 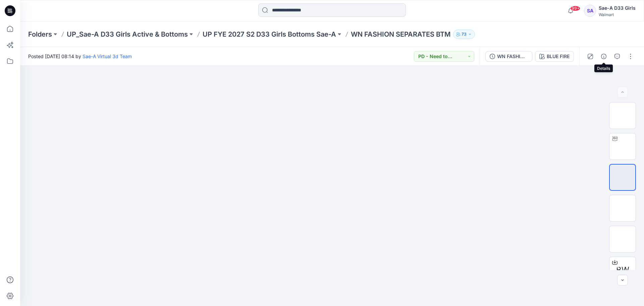 I want to click on p: Folders, so click(x=40, y=34).